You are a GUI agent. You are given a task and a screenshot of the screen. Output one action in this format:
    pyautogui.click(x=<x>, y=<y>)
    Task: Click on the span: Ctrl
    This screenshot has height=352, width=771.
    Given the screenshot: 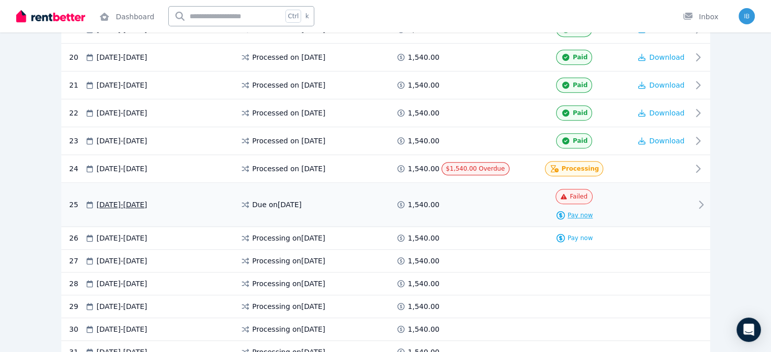 What is the action you would take?
    pyautogui.click(x=293, y=16)
    